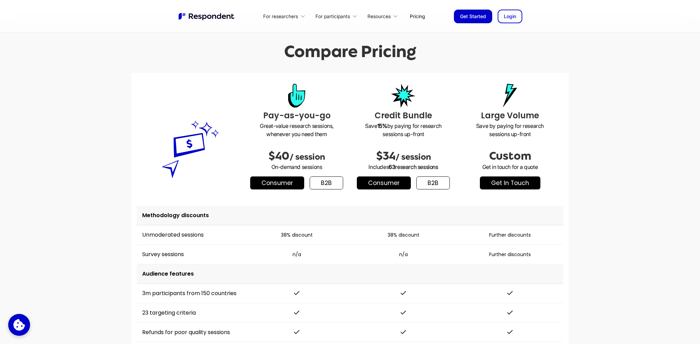  Describe the element at coordinates (417, 16) in the screenshot. I see `a: Pricing` at that location.